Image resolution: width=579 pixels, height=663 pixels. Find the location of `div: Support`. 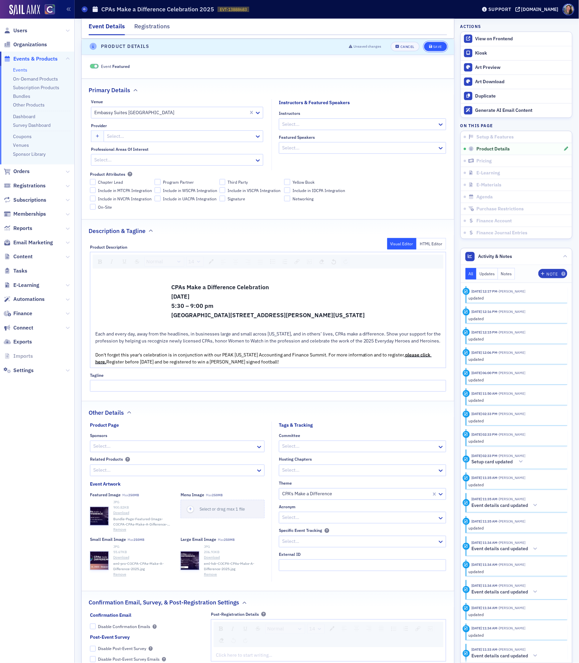

div: Support is located at coordinates (499, 9).